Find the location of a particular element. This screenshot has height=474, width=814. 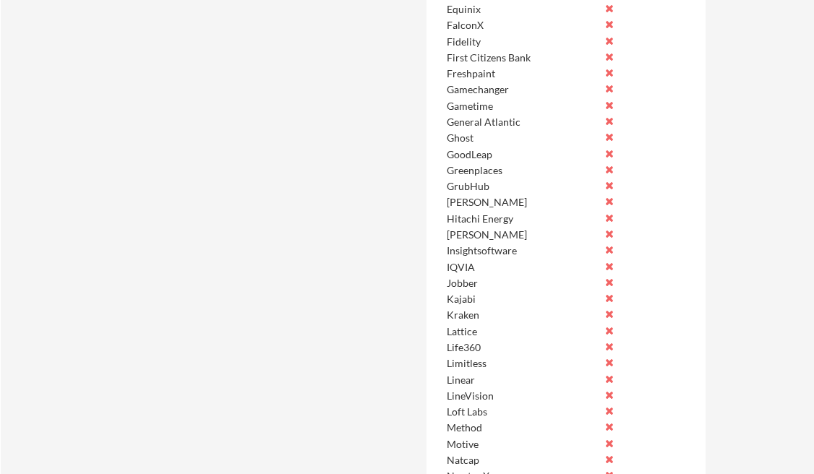

div: Lattice is located at coordinates (523, 332).